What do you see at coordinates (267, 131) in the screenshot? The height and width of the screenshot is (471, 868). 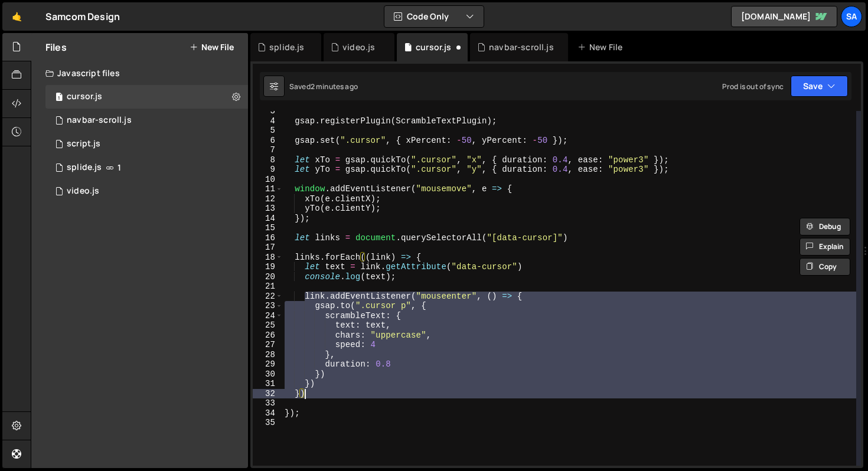 I see `div: 5` at bounding box center [267, 131].